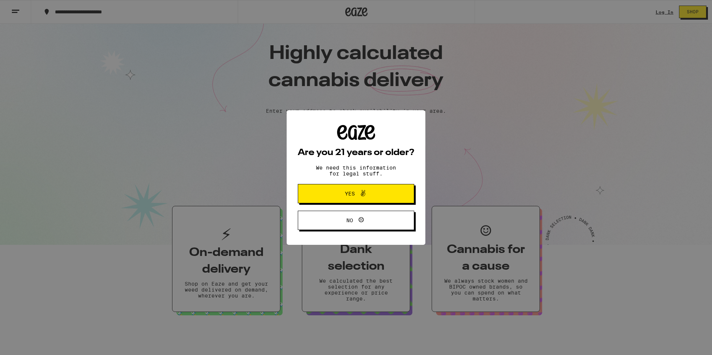  What do you see at coordinates (350, 220) in the screenshot?
I see `span: No` at bounding box center [350, 220].